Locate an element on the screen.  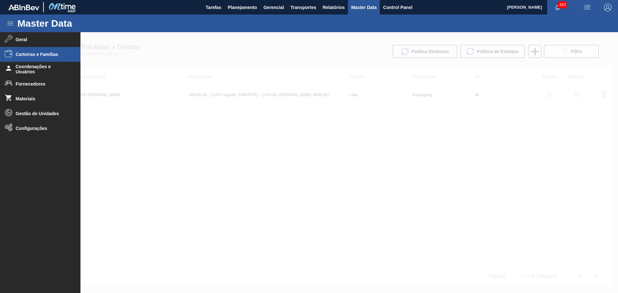
img: Logout is located at coordinates (608, 7).